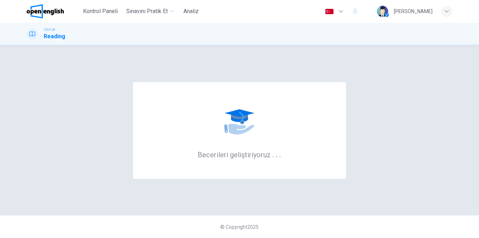  I want to click on h1: Reading, so click(54, 37).